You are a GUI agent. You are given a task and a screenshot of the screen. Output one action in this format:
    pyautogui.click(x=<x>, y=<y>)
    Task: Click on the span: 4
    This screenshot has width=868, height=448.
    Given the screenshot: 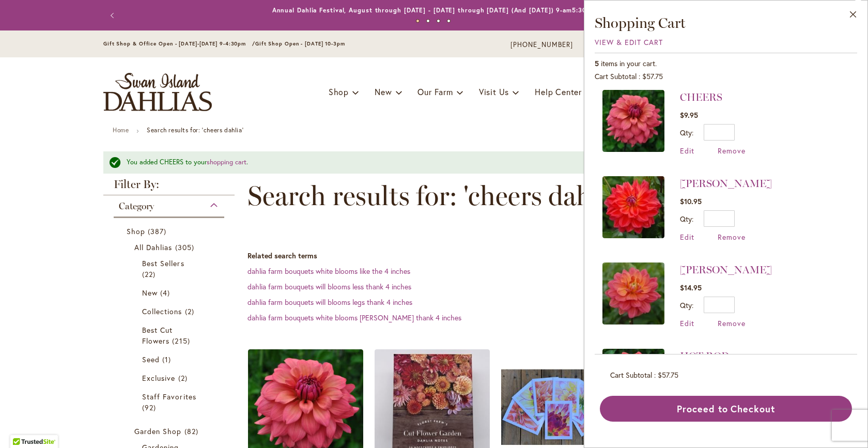 What is the action you would take?
    pyautogui.click(x=166, y=293)
    